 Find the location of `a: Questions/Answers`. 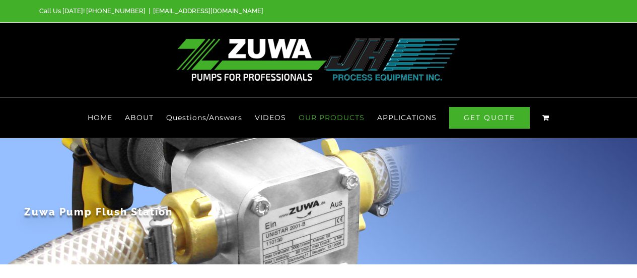

a: Questions/Answers is located at coordinates (204, 117).